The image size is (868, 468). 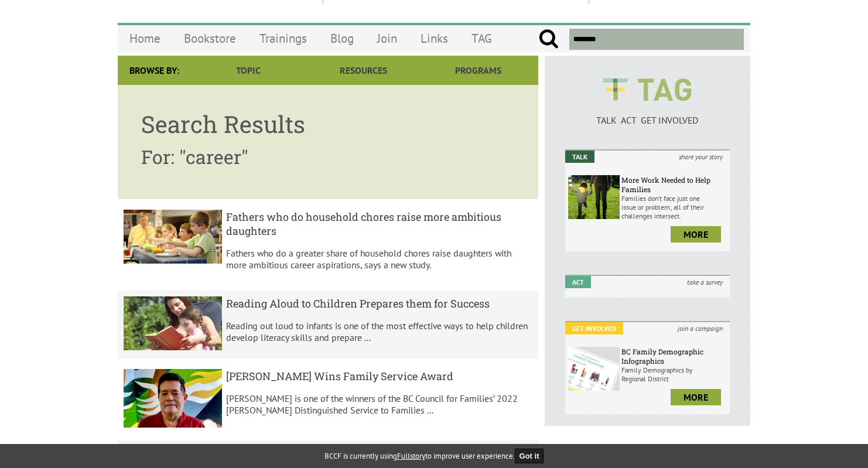 I want to click on a: Trainings, so click(x=283, y=38).